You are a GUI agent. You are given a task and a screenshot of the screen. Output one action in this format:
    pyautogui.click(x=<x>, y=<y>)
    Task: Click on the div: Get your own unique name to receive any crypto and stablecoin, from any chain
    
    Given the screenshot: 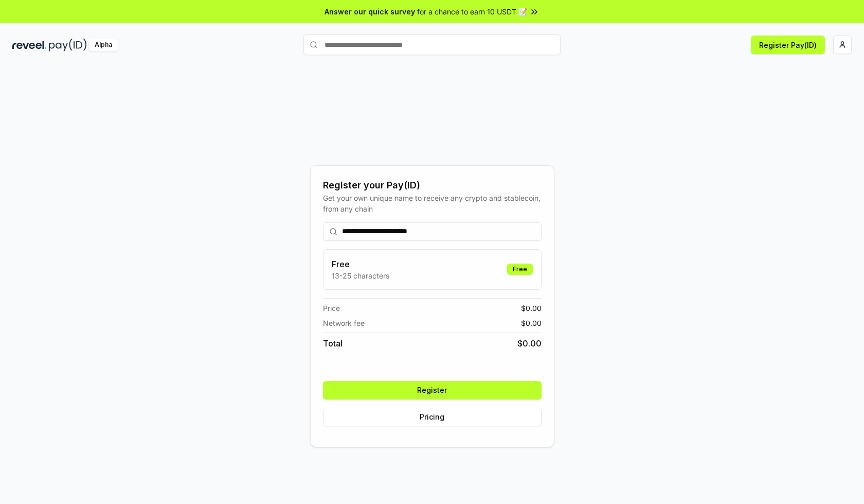 What is the action you would take?
    pyautogui.click(x=432, y=203)
    